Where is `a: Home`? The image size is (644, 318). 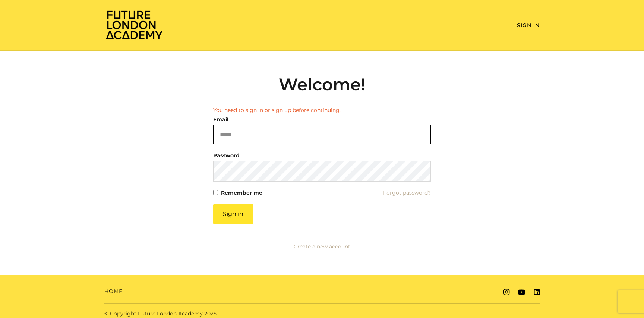
a: Home is located at coordinates (114, 291).